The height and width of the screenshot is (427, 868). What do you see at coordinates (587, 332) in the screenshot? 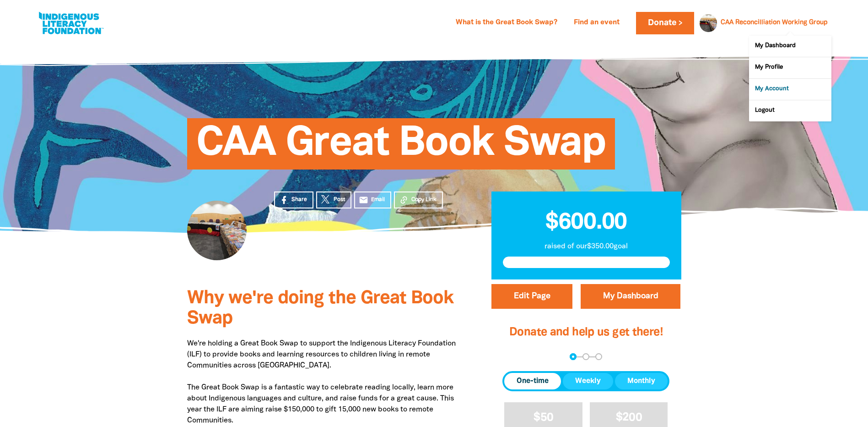
I see `span: Donate and help us get there!` at bounding box center [587, 332].